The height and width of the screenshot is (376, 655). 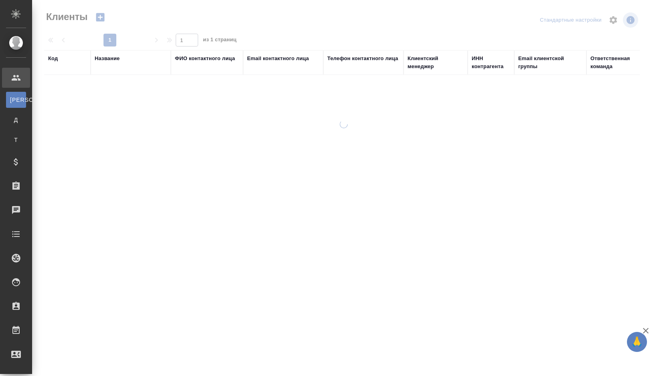 I want to click on div: ИНН контрагента, so click(x=491, y=63).